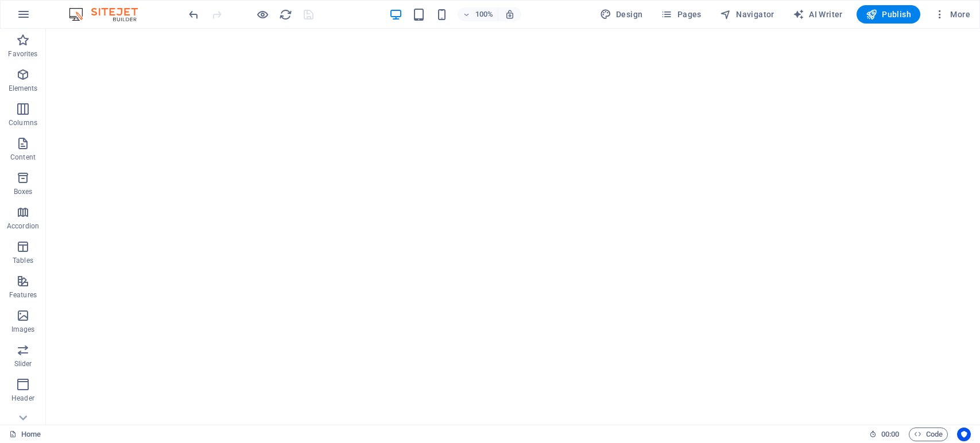 This screenshot has height=443, width=980. Describe the element at coordinates (23, 191) in the screenshot. I see `p: Boxes` at that location.